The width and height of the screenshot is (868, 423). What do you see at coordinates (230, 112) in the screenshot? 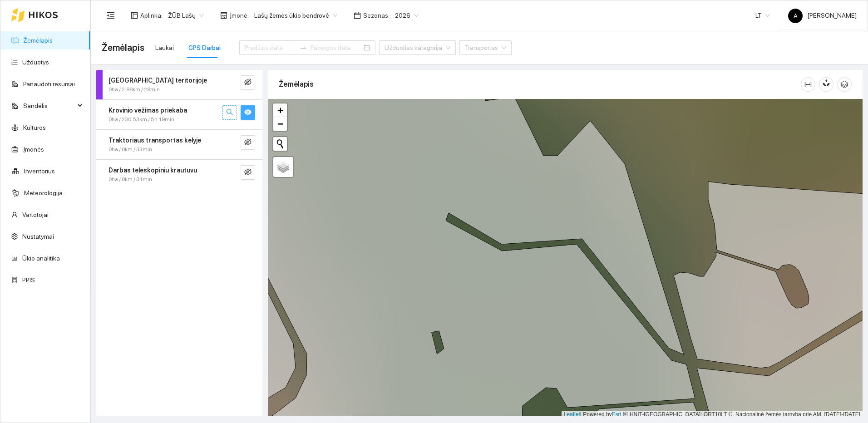
I see `button: search` at bounding box center [230, 112].